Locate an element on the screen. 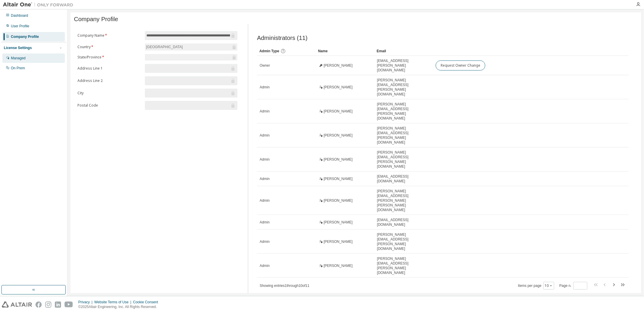 The height and width of the screenshot is (313, 644). div: Email is located at coordinates (404, 51).